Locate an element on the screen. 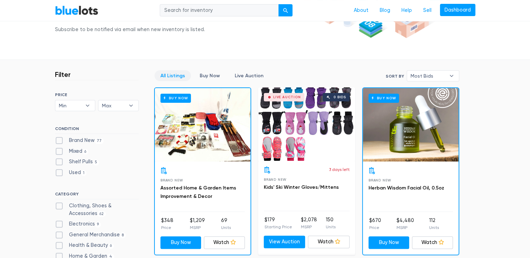  a: Kids' Ski Winter Gloves/Mittens is located at coordinates (301, 187).